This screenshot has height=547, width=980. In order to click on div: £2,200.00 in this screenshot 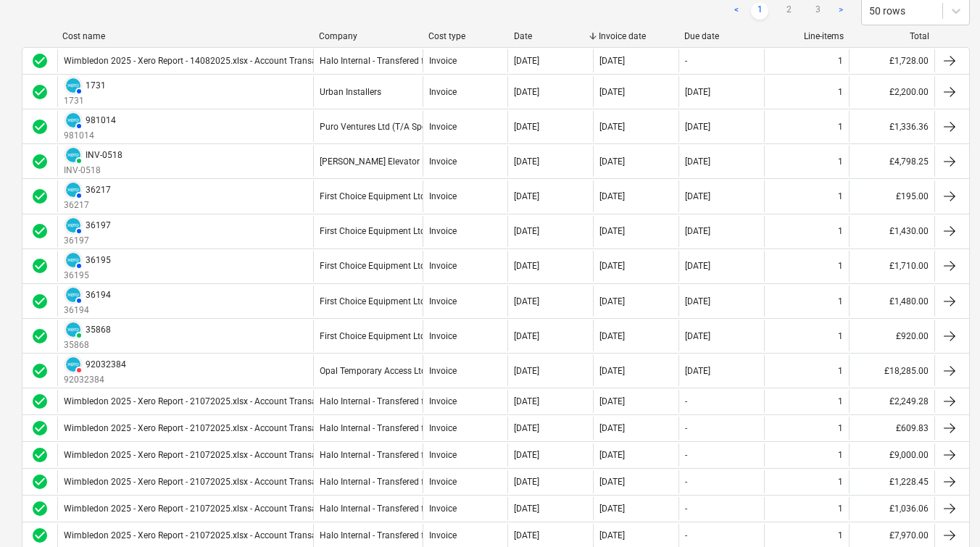, I will do `click(891, 91)`.